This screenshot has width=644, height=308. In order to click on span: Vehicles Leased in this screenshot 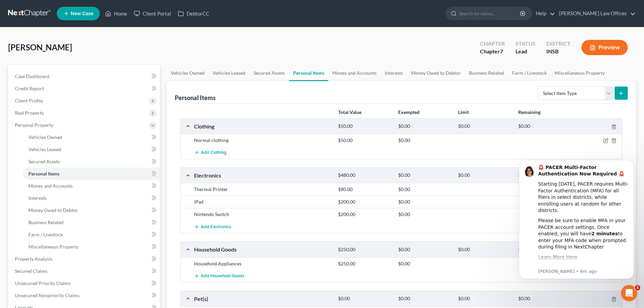, I will do `click(45, 149)`.